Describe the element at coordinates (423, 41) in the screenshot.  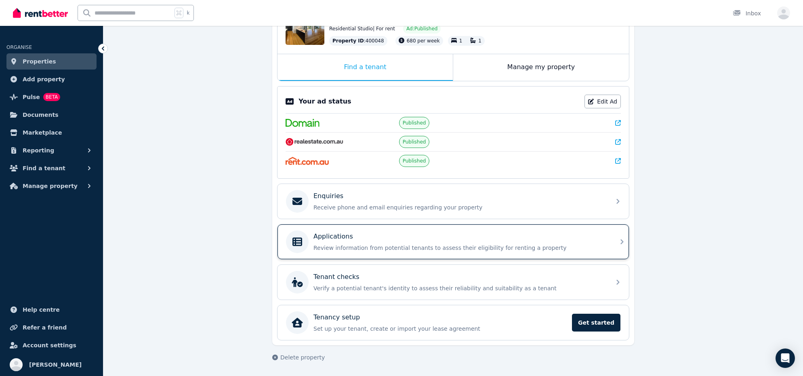
I see `span: 680 per week` at that location.